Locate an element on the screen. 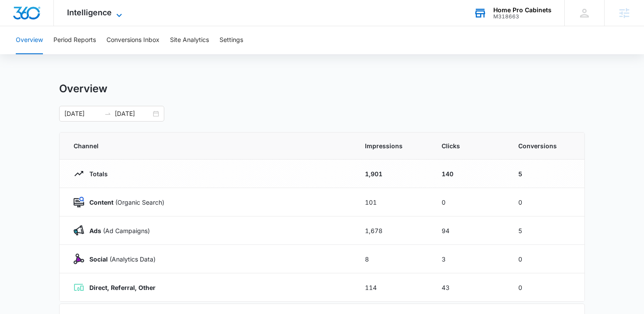  input: End date is located at coordinates (132, 113).